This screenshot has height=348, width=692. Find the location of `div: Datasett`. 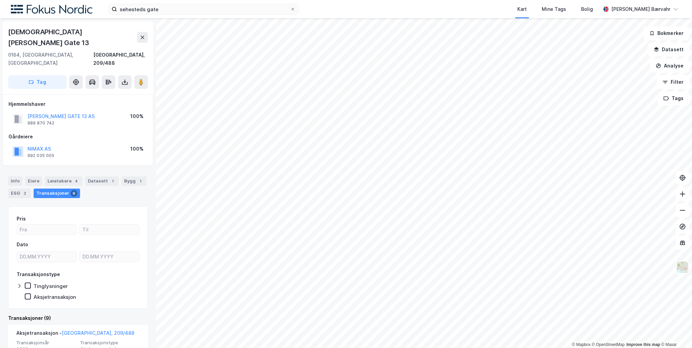

div: Datasett is located at coordinates (102, 181).